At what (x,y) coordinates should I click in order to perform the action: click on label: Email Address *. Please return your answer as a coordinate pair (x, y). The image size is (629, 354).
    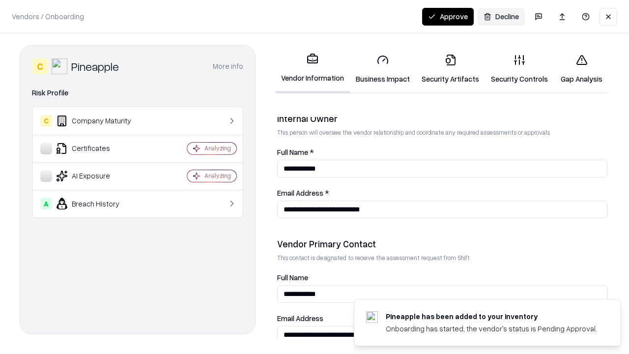
    Looking at the image, I should click on (442, 193).